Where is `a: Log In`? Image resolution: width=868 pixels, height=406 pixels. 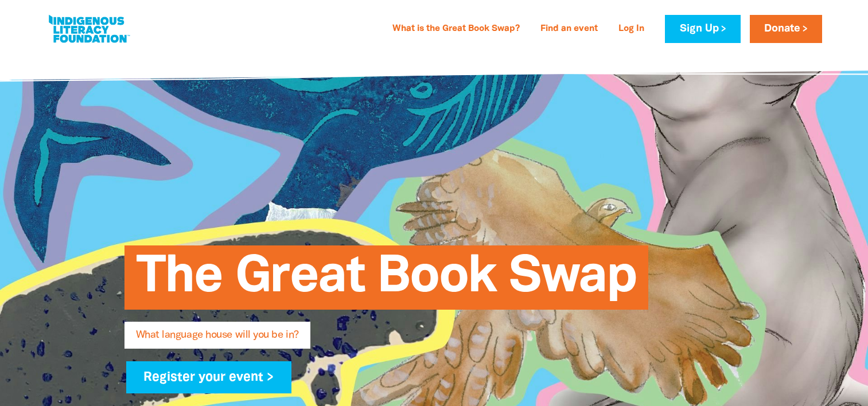
a: Log In is located at coordinates (631, 29).